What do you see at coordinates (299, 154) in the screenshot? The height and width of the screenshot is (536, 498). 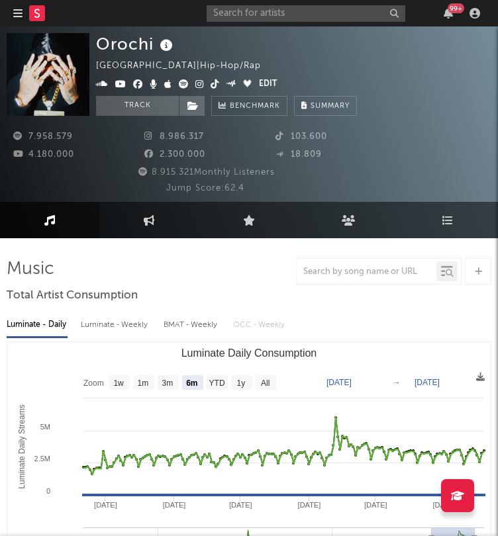 I see `span: 18.809` at bounding box center [299, 154].